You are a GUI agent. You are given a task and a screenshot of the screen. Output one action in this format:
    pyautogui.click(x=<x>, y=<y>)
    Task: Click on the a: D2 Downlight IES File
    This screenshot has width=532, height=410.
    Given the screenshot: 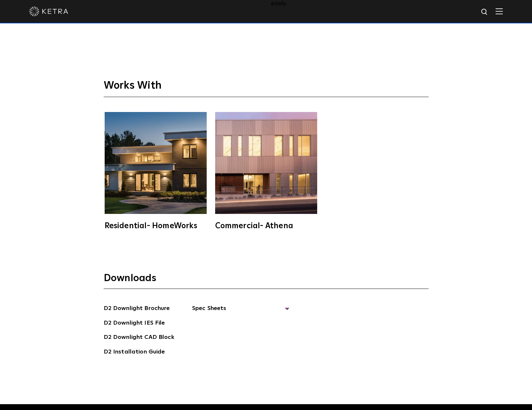 What is the action you would take?
    pyautogui.click(x=134, y=324)
    